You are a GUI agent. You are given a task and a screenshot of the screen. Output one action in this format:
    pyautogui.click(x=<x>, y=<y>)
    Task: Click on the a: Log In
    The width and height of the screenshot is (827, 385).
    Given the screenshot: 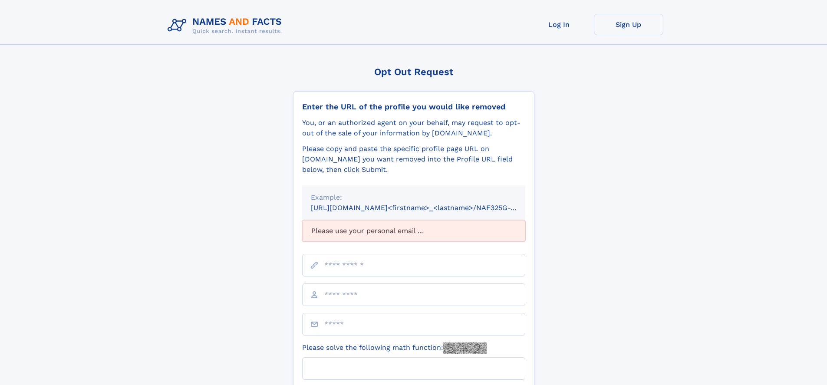 What is the action you would take?
    pyautogui.click(x=559, y=24)
    